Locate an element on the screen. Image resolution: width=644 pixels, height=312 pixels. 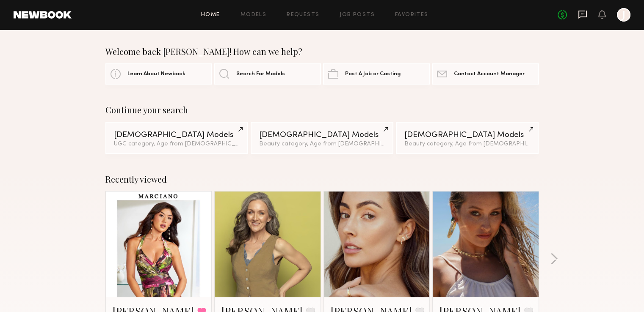
a: Favorites is located at coordinates (412, 15).